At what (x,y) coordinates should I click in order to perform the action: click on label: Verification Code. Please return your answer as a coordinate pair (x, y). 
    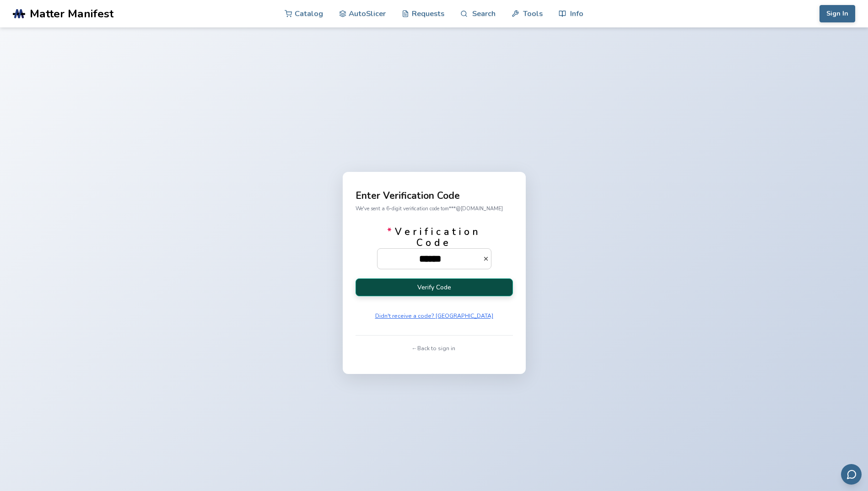
    Looking at the image, I should click on (434, 248).